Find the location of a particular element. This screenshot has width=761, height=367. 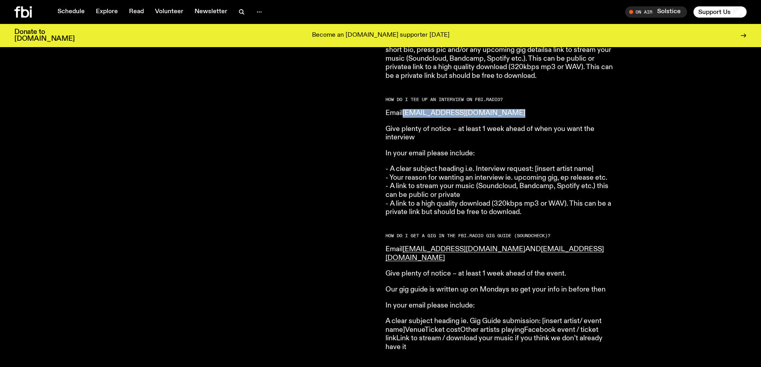

button: On AirSolstice is located at coordinates (656, 12).